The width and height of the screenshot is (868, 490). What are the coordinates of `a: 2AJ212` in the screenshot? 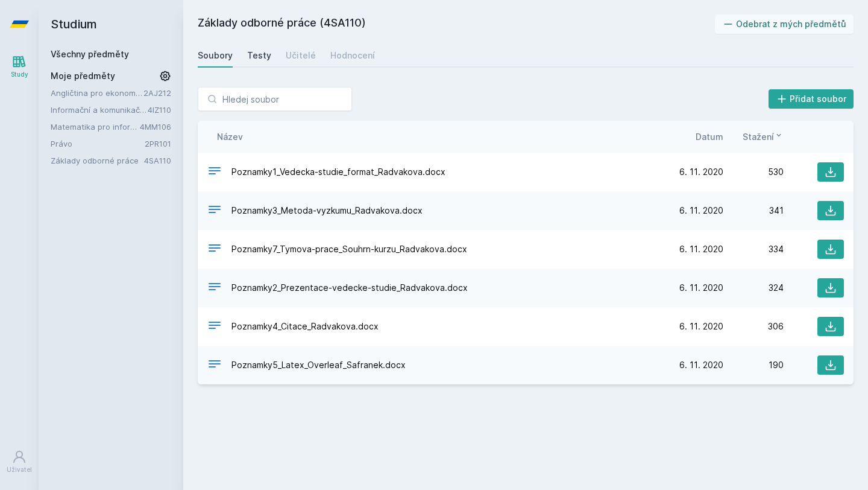 It's located at (157, 93).